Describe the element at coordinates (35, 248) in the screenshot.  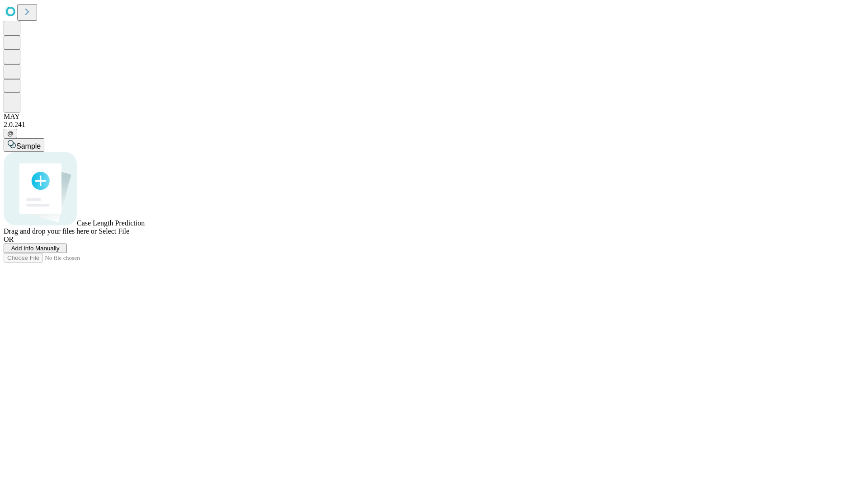
I see `span: Add Info Manually` at that location.